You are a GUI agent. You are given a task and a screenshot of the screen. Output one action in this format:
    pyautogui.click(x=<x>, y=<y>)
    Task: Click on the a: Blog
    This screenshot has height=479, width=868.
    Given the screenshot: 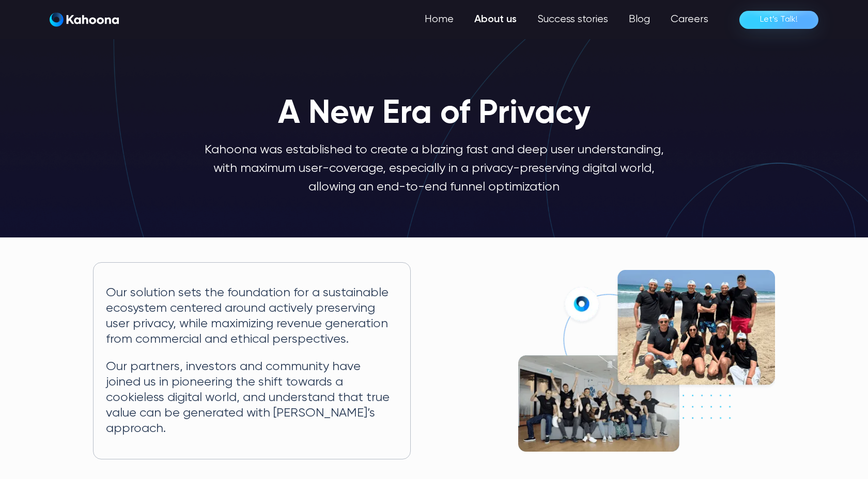 What is the action you would take?
    pyautogui.click(x=639, y=20)
    